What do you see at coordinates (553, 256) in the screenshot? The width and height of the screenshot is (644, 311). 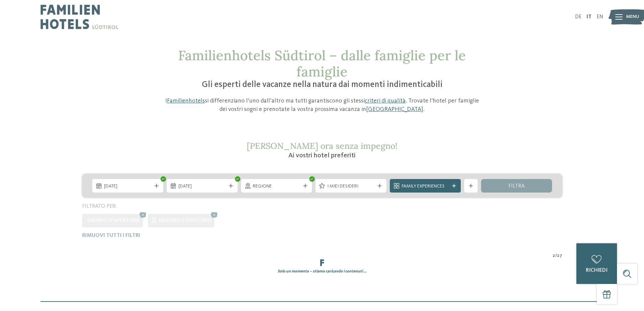 I see `span: 2` at bounding box center [553, 256].